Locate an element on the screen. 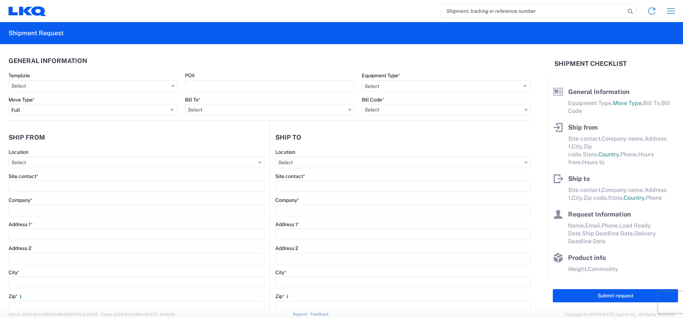 This screenshot has height=318, width=683. span: General Information is located at coordinates (598, 91).